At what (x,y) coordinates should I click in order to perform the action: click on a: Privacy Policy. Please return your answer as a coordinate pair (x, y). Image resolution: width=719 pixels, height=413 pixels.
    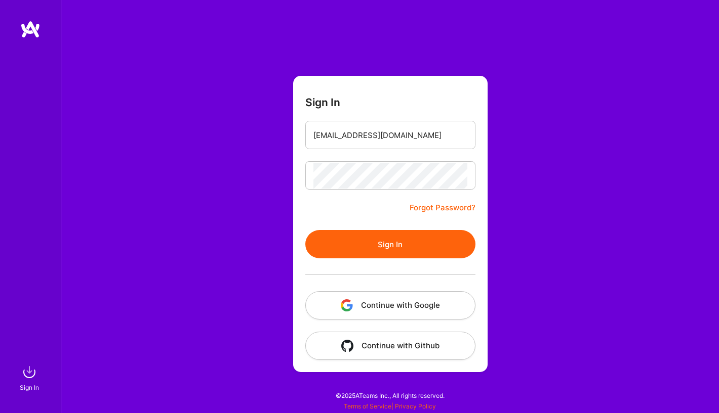
    Looking at the image, I should click on (415, 406).